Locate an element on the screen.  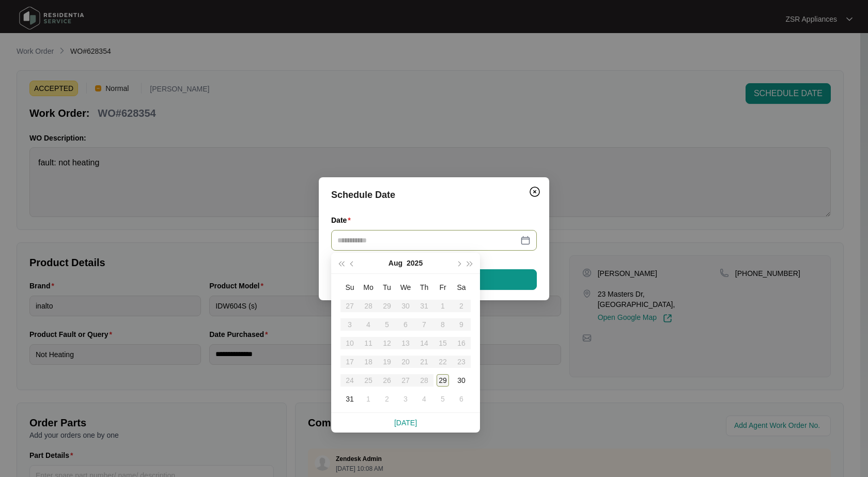
td: 2025-09-02 is located at coordinates (387, 399).